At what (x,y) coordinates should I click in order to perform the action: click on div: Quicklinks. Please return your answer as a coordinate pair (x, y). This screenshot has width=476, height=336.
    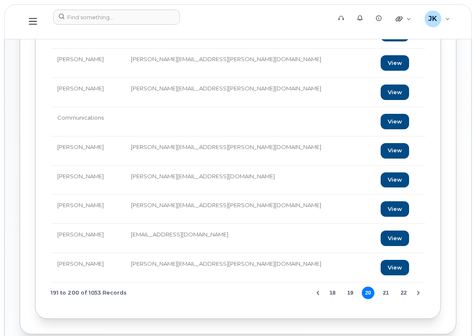
    Looking at the image, I should click on (404, 19).